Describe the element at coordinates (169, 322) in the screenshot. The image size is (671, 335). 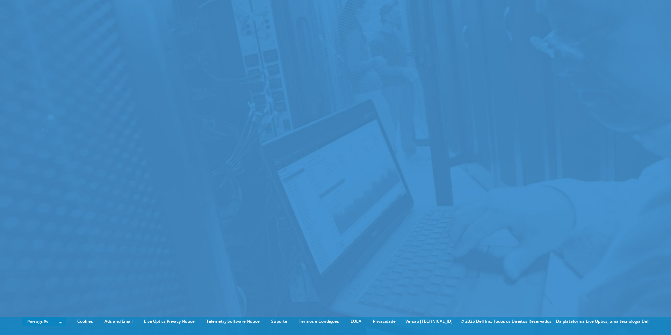
I see `a: Live Optics Privacy Notice` at that location.